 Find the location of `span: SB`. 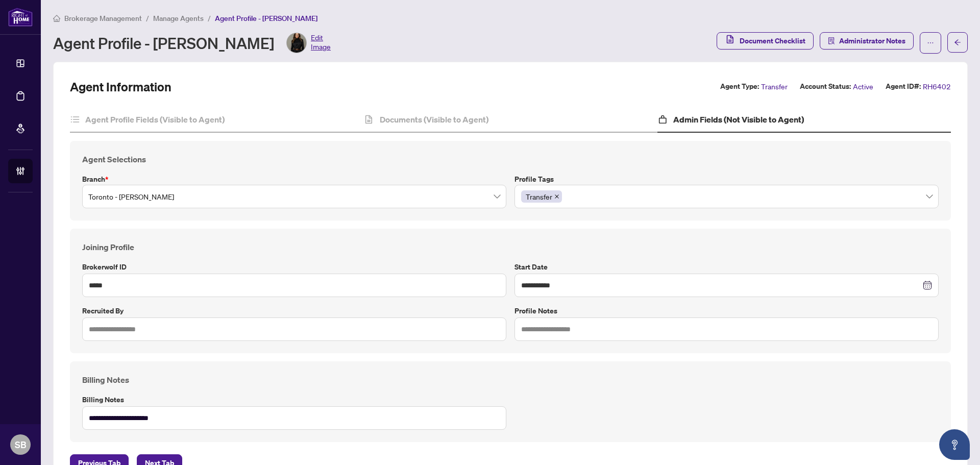

span: SB is located at coordinates (20, 445).